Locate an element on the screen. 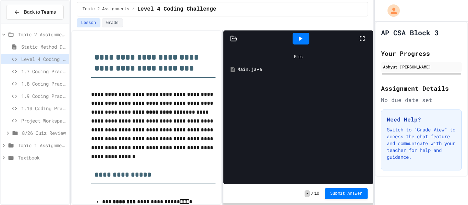 This screenshot has width=468, height=205. h2: Assignment Details is located at coordinates (421, 88).